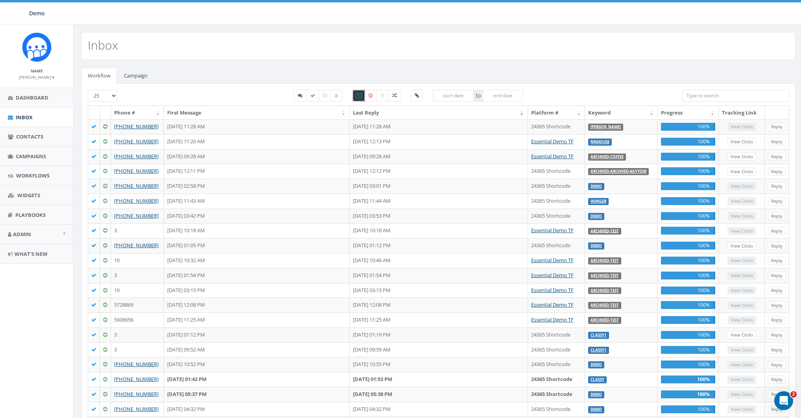 The width and height of the screenshot is (801, 418). I want to click on label: Negative, so click(371, 96).